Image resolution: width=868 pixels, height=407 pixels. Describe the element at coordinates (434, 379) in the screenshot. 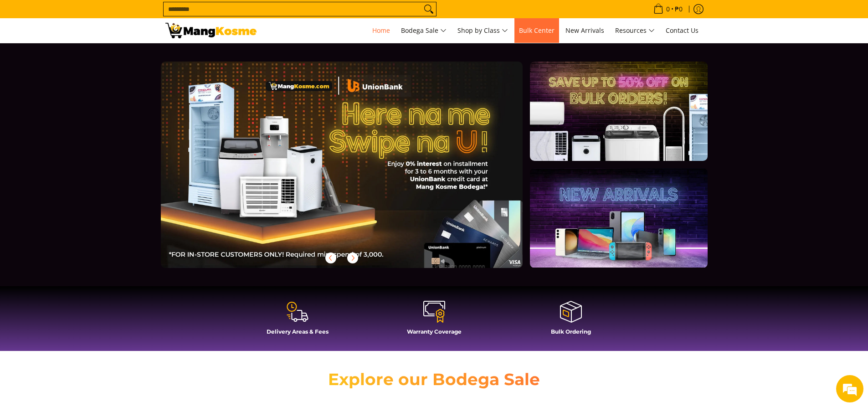

I see `h2: Explore our Bodega Sale` at that location.